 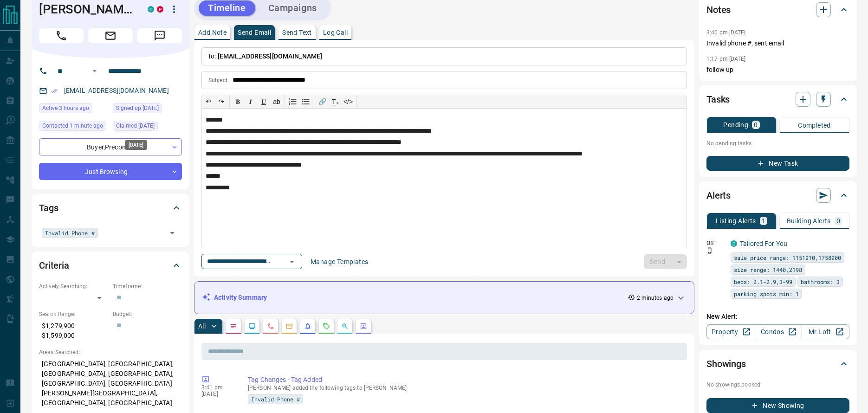 What do you see at coordinates (293, 101) in the screenshot?
I see `button: Numbered list` at bounding box center [293, 101].